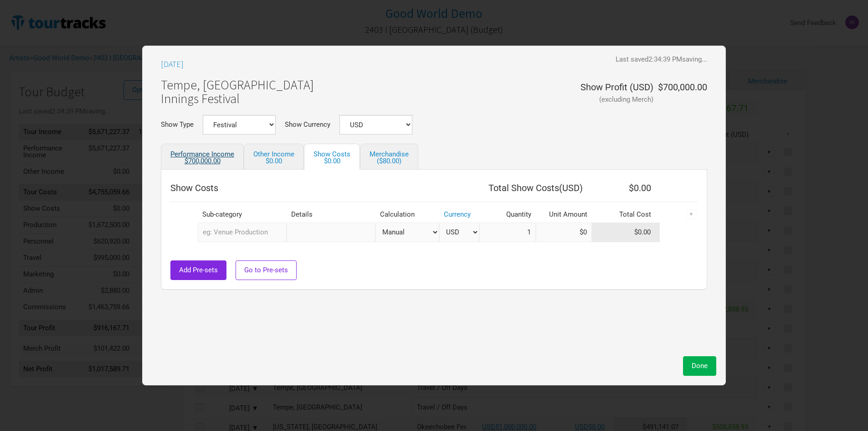 The height and width of the screenshot is (431, 868). I want to click on a: Other Income$0.00, so click(274, 156).